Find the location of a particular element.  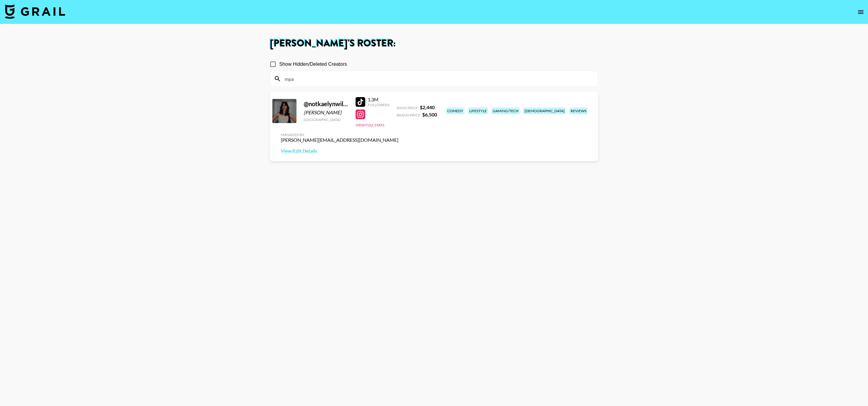

div: 1.3M is located at coordinates (379, 99).